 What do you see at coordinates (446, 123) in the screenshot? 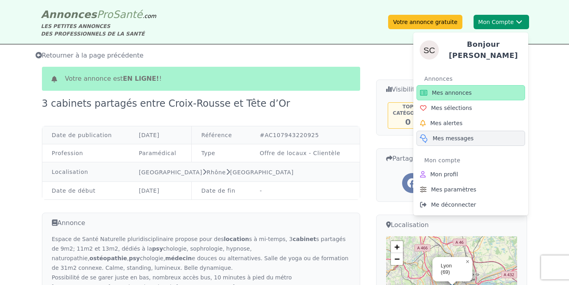
I see `span: Mes alertes` at bounding box center [446, 123].